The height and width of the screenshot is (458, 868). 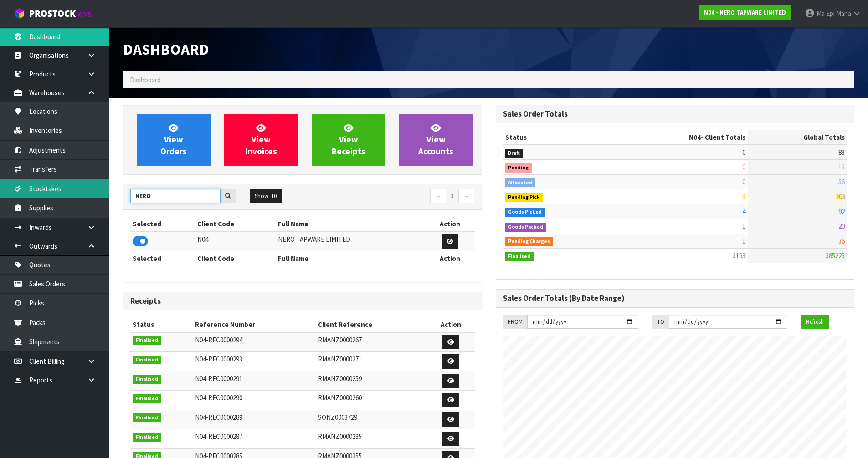 What do you see at coordinates (219, 340) in the screenshot?
I see `span: N04-REC0000294` at bounding box center [219, 340].